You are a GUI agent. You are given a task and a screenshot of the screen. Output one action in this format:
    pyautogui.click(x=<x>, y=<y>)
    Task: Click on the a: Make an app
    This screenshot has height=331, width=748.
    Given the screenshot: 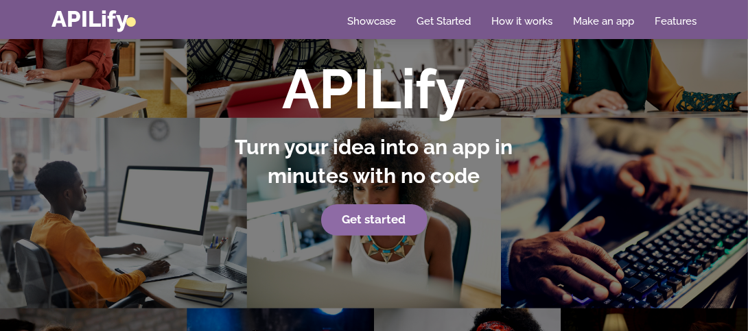 What is the action you would take?
    pyautogui.click(x=603, y=21)
    